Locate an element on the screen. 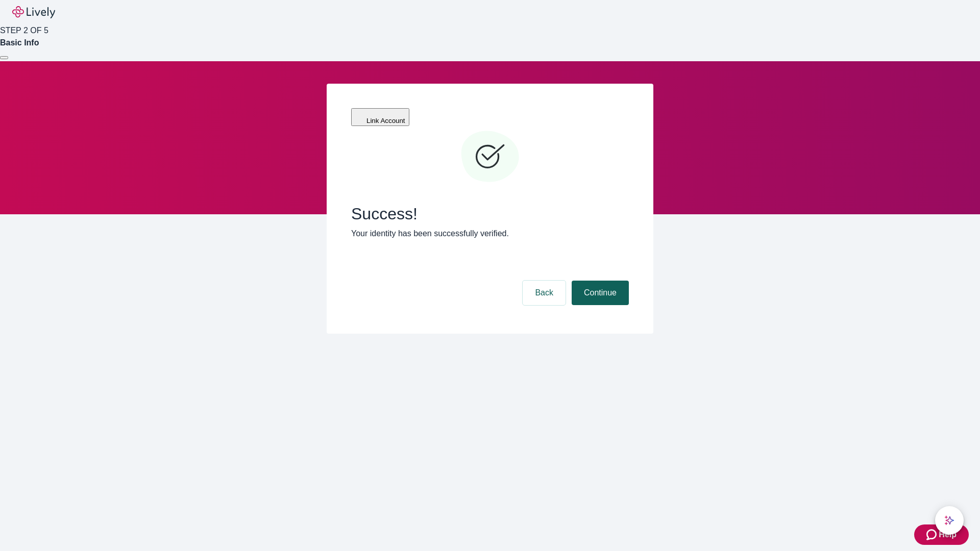  svg: Checkmark icon is located at coordinates (490, 157).